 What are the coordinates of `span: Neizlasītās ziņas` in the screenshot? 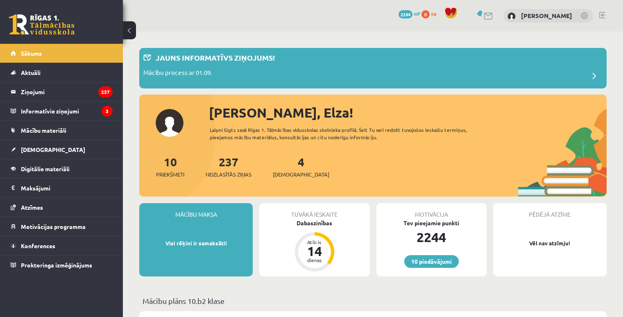 It's located at (228, 174).